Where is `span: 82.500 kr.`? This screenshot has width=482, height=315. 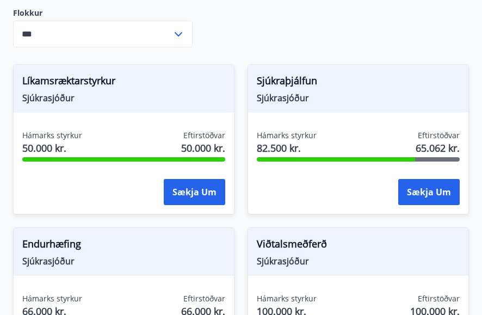 span: 82.500 kr. is located at coordinates (287, 148).